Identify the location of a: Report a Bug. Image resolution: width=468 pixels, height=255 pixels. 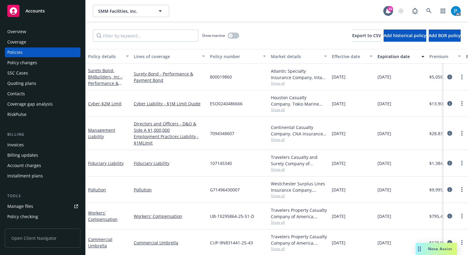
(415, 11).